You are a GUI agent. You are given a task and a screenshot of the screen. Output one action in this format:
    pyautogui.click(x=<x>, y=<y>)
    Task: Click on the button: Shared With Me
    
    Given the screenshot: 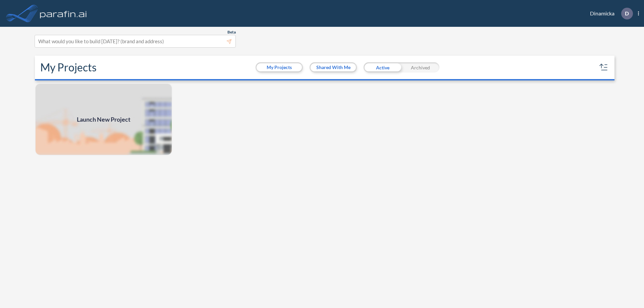 What is the action you would take?
    pyautogui.click(x=333, y=68)
    